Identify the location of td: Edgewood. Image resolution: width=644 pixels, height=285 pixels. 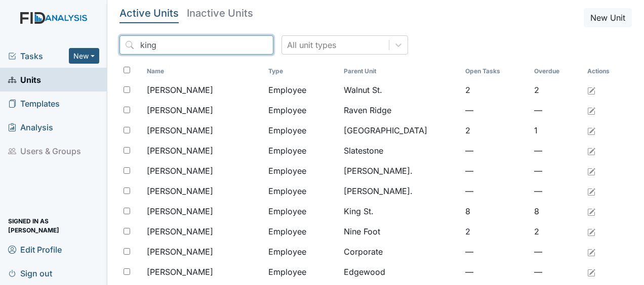
(400, 272).